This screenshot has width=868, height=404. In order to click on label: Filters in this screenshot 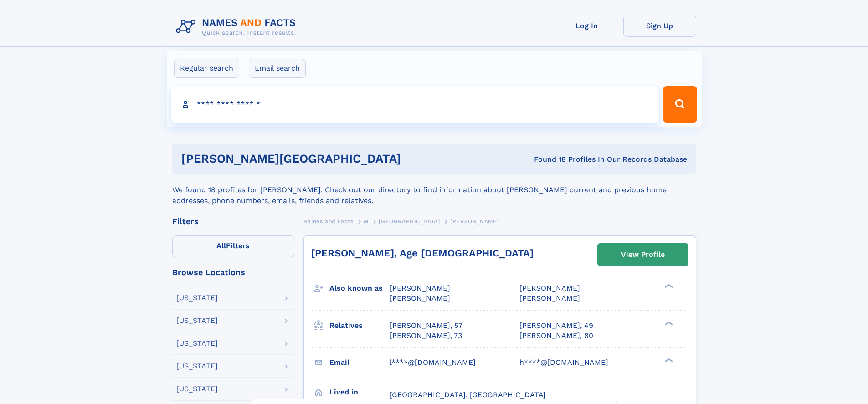, I will do `click(233, 246)`.